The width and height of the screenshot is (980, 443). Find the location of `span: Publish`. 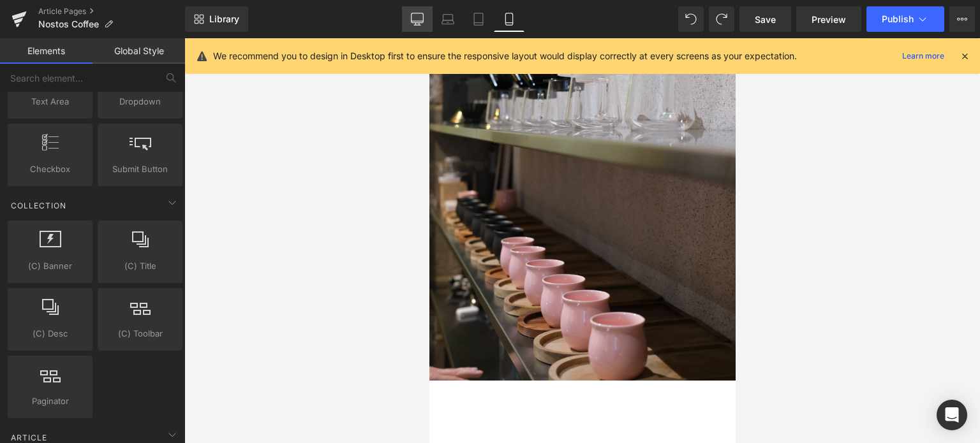

span: Publish is located at coordinates (898, 19).